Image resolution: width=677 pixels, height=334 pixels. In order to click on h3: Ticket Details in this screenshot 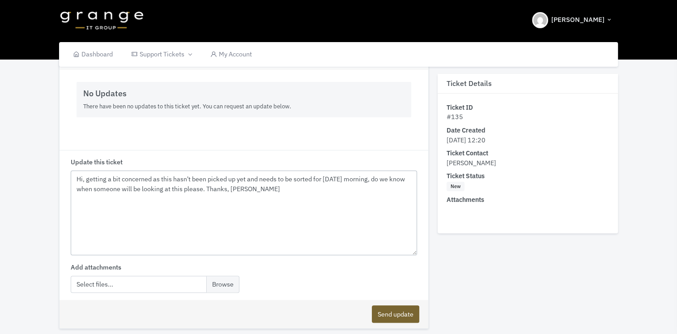, I will do `click(527, 84)`.